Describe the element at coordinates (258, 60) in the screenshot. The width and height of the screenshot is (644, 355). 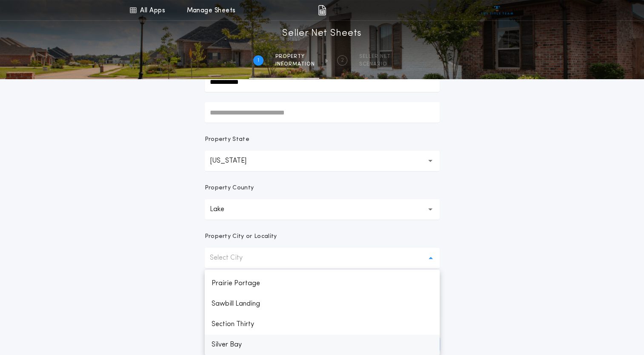
I see `h2: 1` at that location.